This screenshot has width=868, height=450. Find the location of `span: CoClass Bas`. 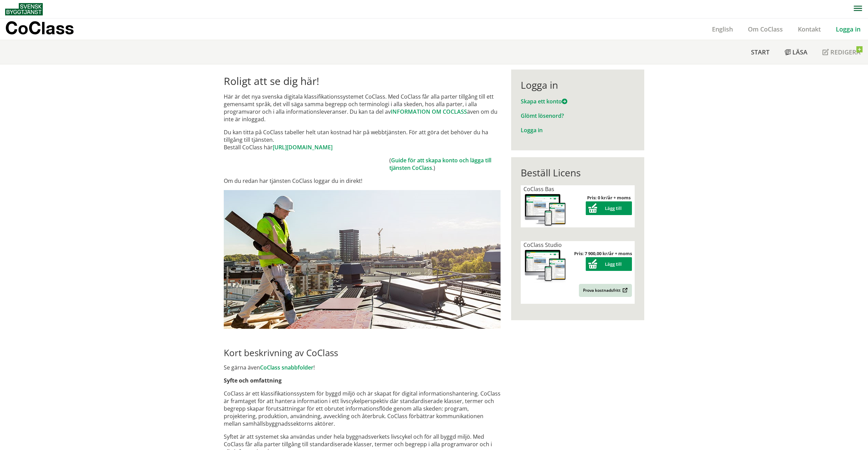

span: CoClass Bas is located at coordinates (539, 189).